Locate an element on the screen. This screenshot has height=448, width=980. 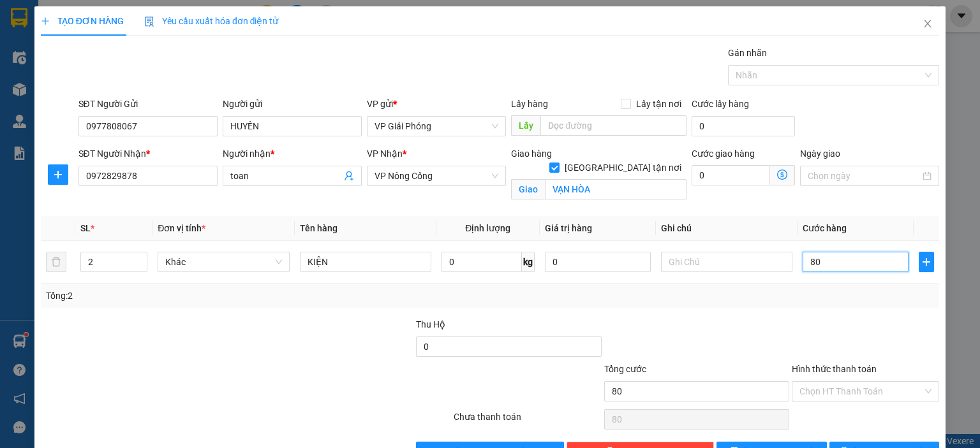
span: Giao hàng is located at coordinates (532, 154).